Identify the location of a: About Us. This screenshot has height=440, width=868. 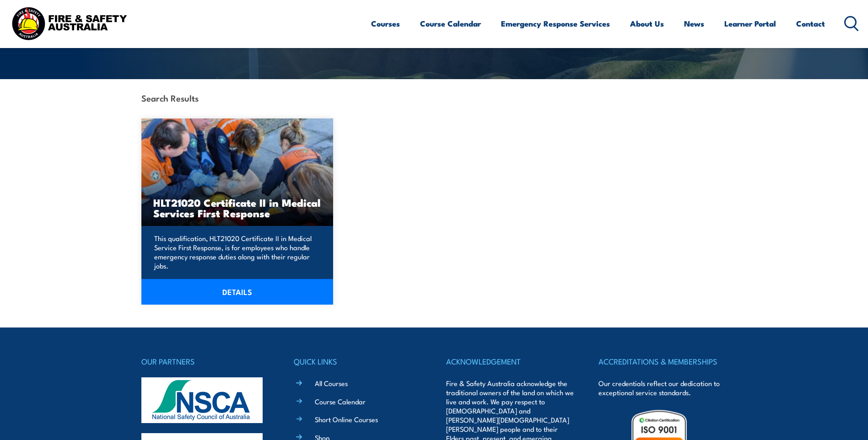
(647, 23).